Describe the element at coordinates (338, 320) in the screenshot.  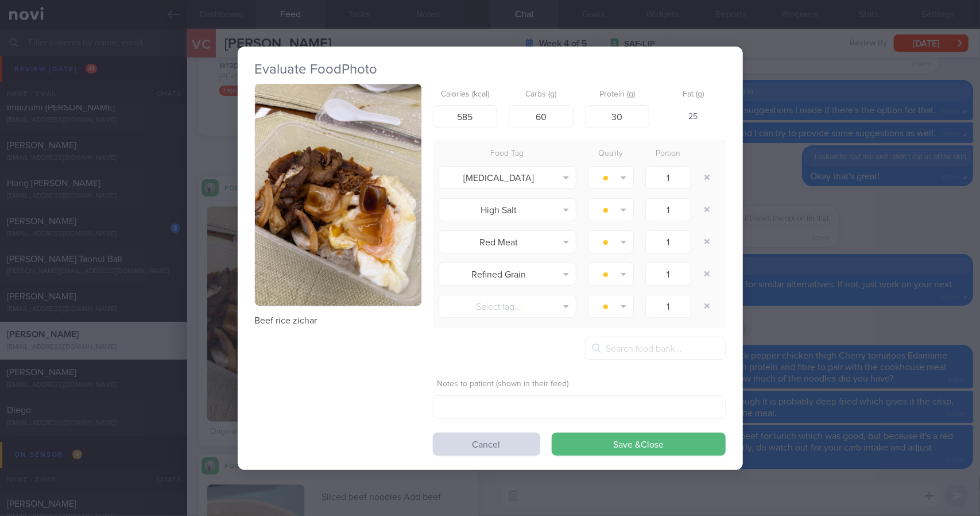
I see `p: Beef rice zichar` at that location.